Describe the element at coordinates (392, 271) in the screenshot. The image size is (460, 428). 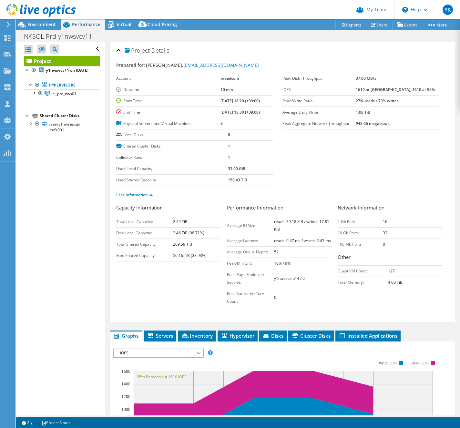
I see `b: 127` at that location.